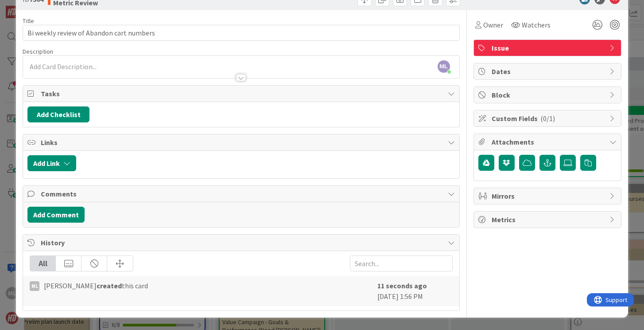  Describe the element at coordinates (37, 52) in the screenshot. I see `span: Description` at that location.